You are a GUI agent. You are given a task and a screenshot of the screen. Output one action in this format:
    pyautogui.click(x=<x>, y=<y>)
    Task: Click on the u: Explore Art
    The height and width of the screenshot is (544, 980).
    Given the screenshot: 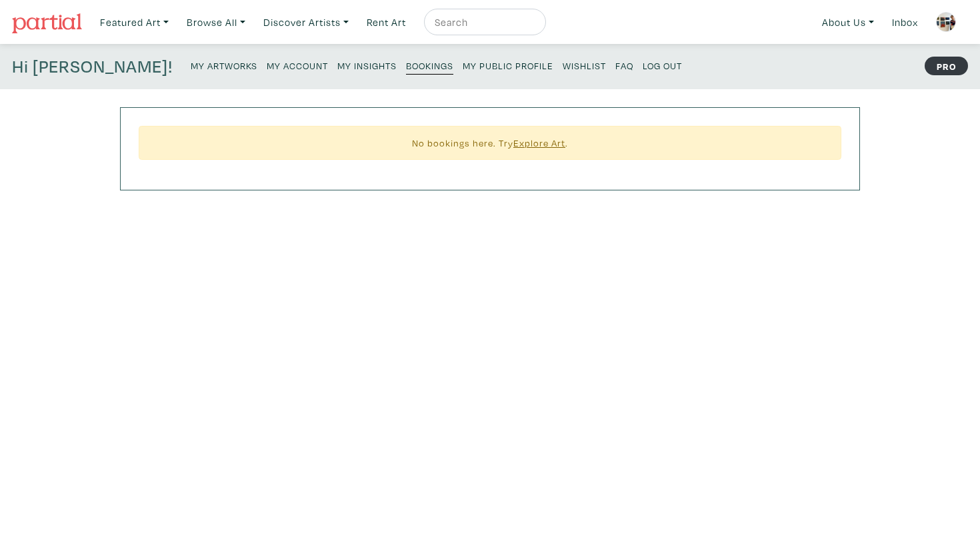 What is the action you would take?
    pyautogui.click(x=539, y=143)
    